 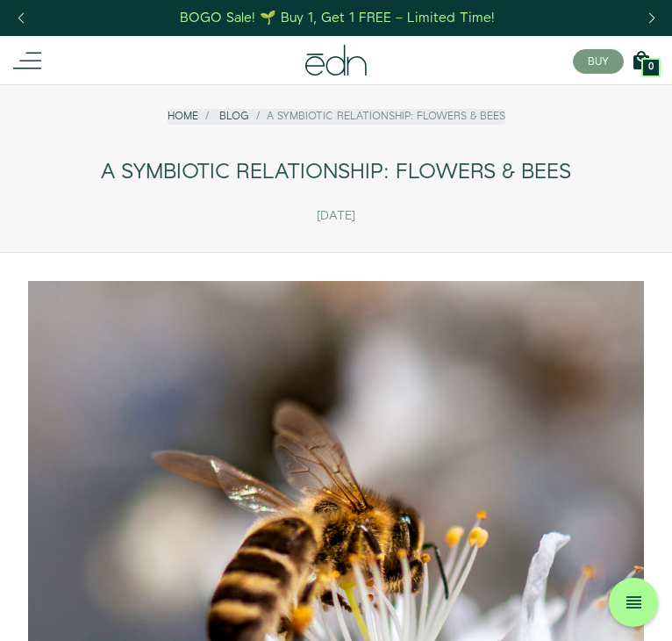 I want to click on li: A Symbiotic Relationship: Flowers & Bees, so click(x=377, y=116).